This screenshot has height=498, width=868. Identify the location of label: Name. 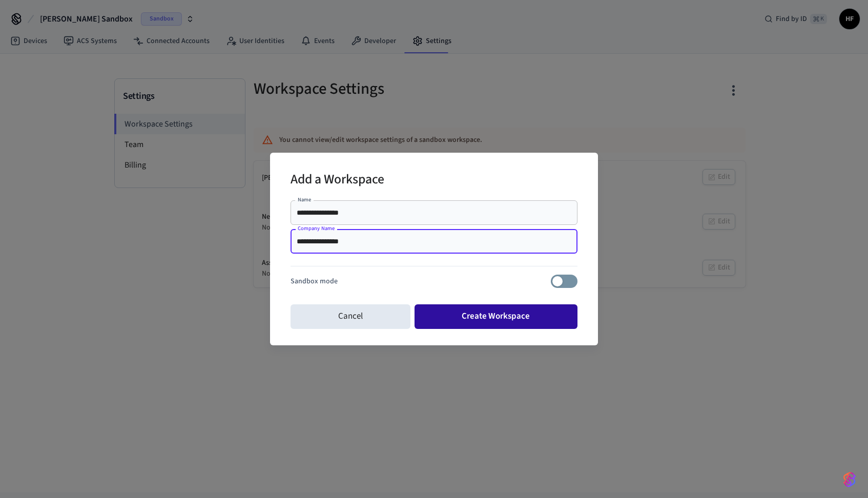
(304, 200).